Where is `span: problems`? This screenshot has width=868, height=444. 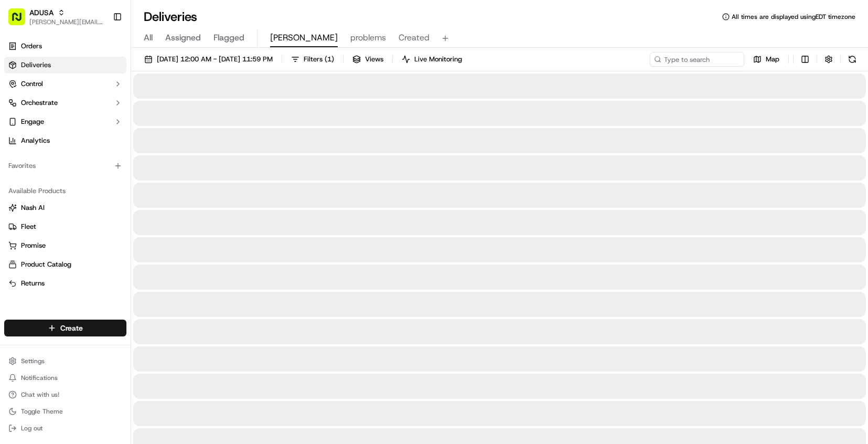 span: problems is located at coordinates (368, 38).